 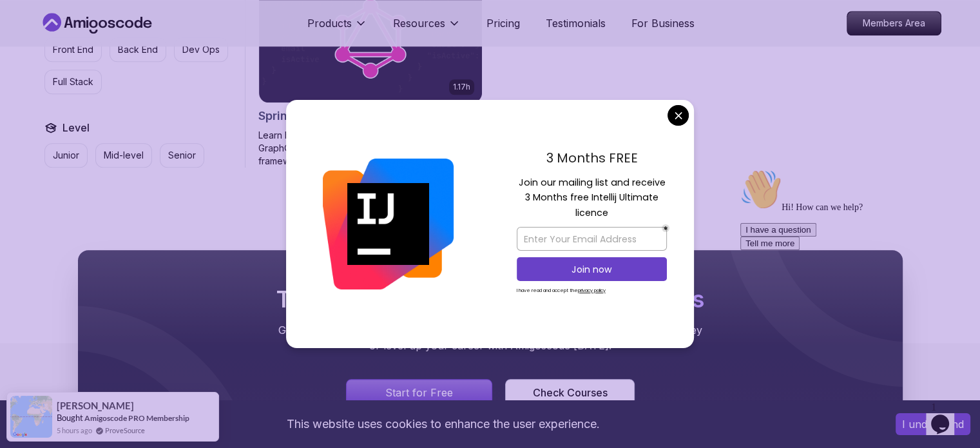 What do you see at coordinates (419, 23) in the screenshot?
I see `p: Resources` at bounding box center [419, 23].